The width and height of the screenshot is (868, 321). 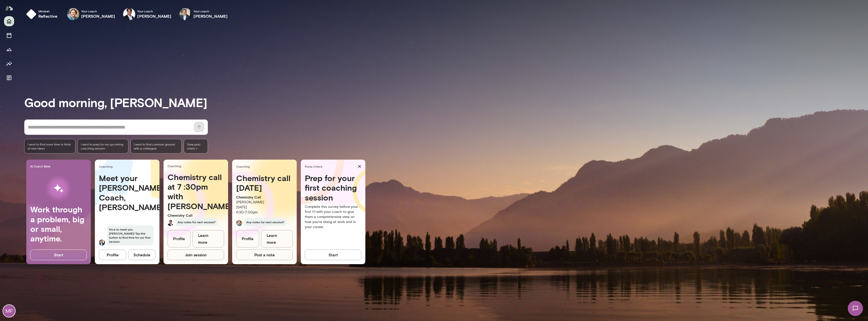 What do you see at coordinates (9, 64) in the screenshot?
I see `button: Insights` at bounding box center [9, 64].